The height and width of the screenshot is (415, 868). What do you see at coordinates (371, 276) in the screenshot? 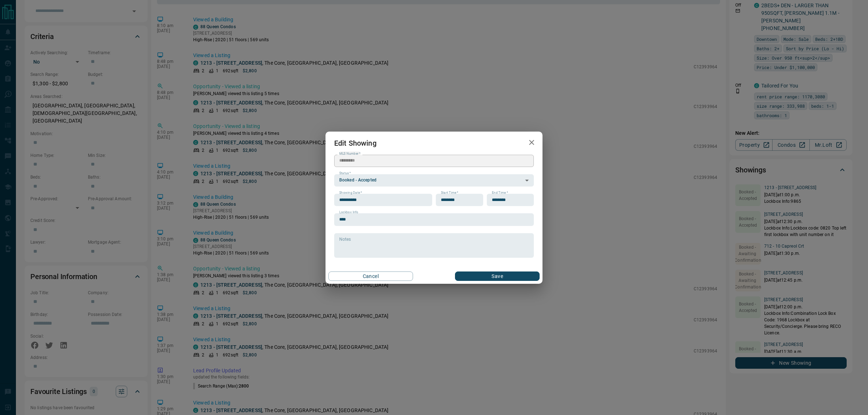
I see `button: Cancel` at bounding box center [371, 276].